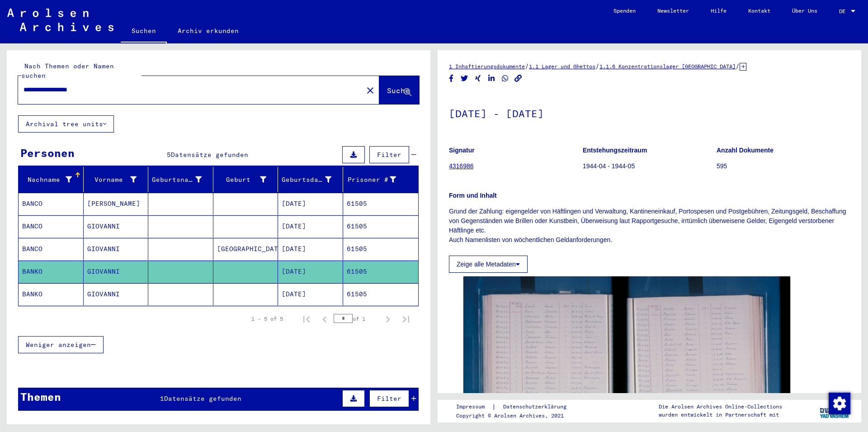 Image resolution: width=868 pixels, height=432 pixels. I want to click on mat-header-cell: Nachname, so click(51, 180).